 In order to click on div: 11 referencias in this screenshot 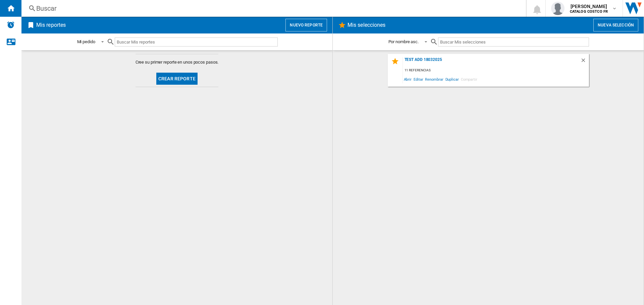, I will do `click(496, 70)`.